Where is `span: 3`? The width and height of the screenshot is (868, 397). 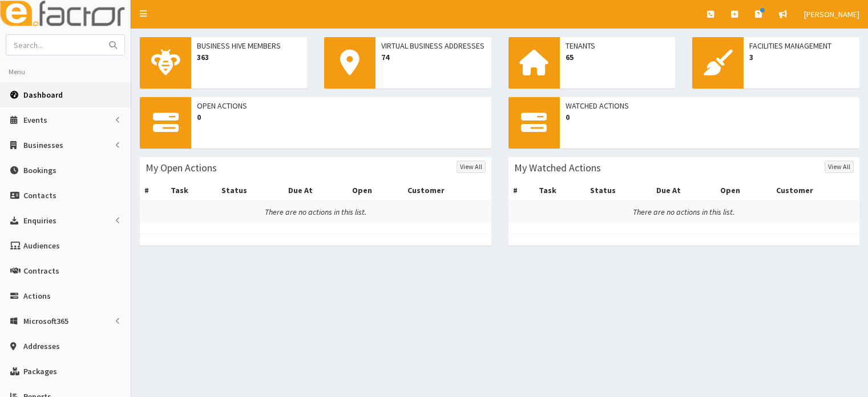
span: 3 is located at coordinates (801, 57).